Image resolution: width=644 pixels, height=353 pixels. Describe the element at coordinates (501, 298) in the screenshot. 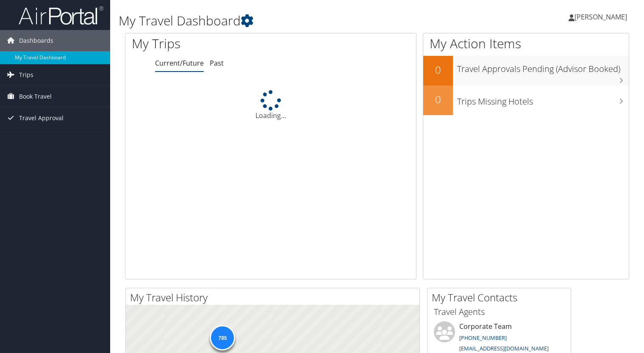

I see `h2: My Travel Contacts` at that location.